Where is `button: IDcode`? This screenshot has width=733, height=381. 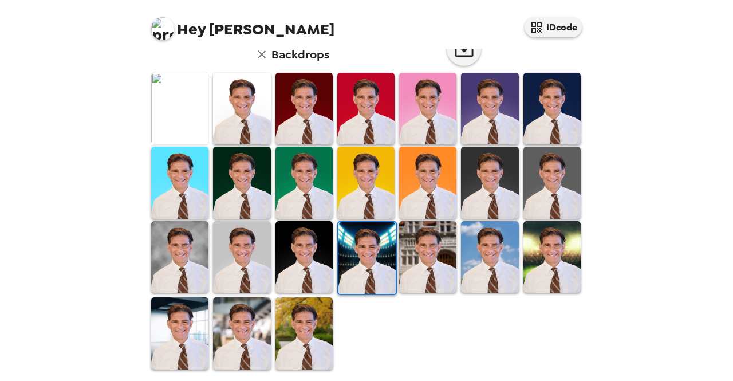 button: IDcode is located at coordinates (553, 27).